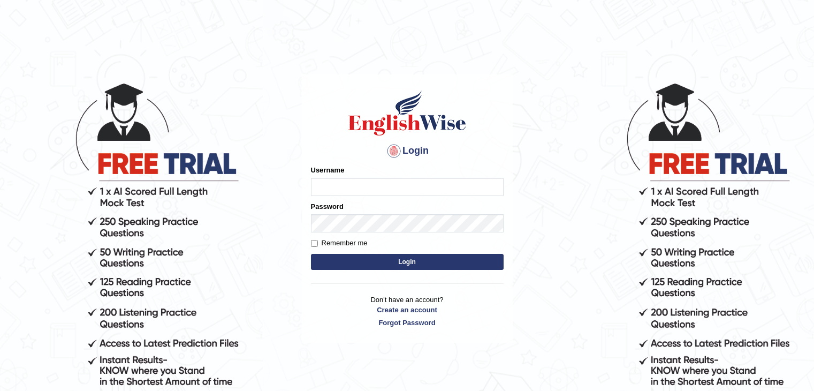 The width and height of the screenshot is (814, 391). I want to click on label: Username, so click(328, 170).